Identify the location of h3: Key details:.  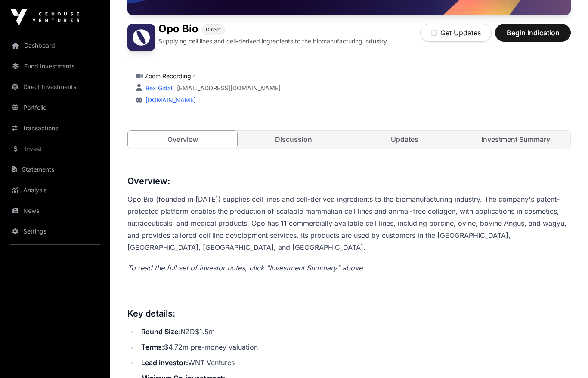
(349, 313).